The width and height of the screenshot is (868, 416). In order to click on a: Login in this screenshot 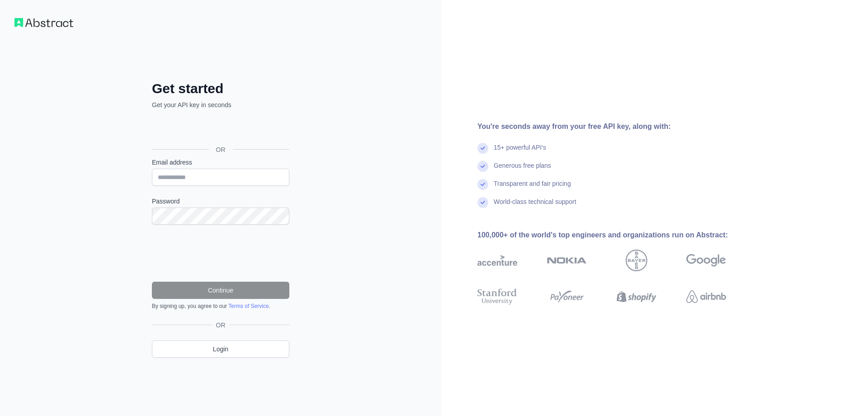, I will do `click(220, 349)`.